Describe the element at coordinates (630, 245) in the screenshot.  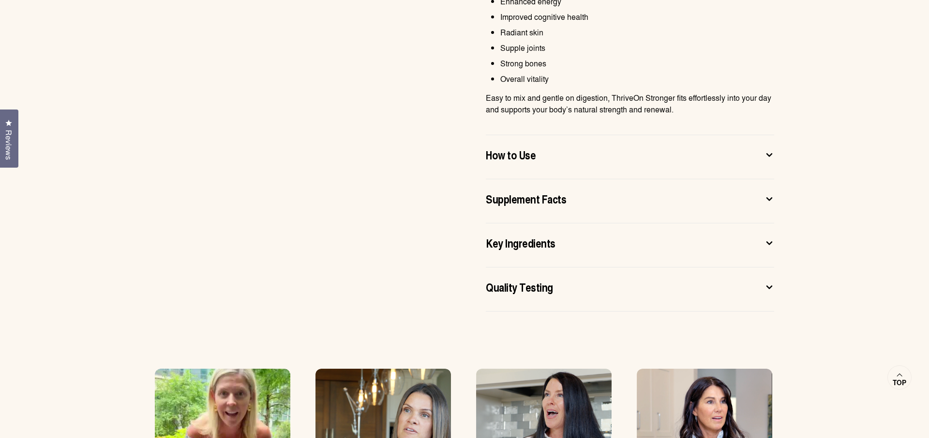
I see `button: Key Ingredients` at that location.